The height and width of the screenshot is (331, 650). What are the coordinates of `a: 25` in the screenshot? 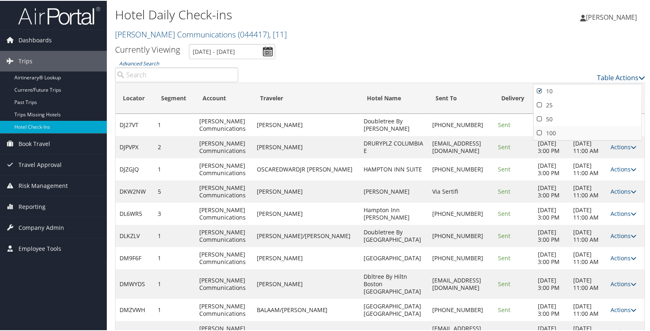 It's located at (587, 104).